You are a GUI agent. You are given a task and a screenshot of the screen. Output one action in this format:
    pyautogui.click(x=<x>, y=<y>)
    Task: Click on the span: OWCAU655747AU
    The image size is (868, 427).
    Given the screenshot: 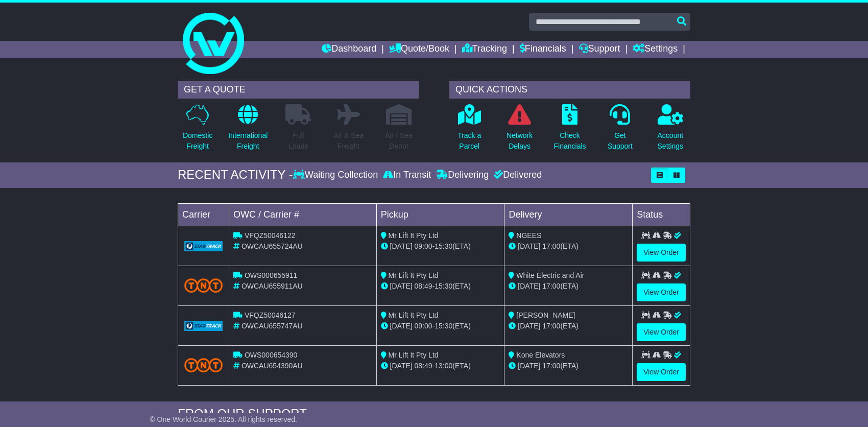 What is the action you would take?
    pyautogui.click(x=272, y=326)
    